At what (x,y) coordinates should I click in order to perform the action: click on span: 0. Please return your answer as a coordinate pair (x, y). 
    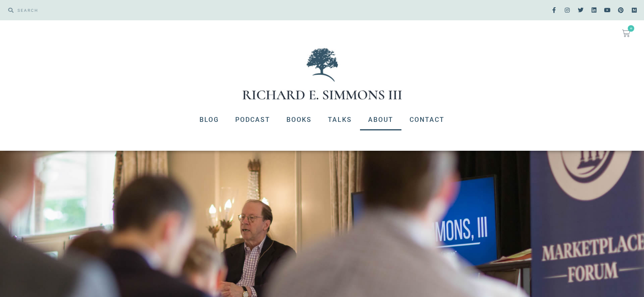
    Looking at the image, I should click on (631, 28).